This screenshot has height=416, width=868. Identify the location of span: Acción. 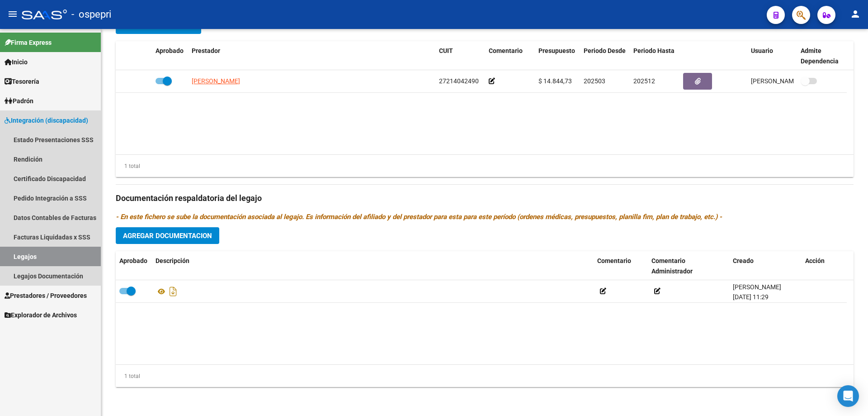
(814, 260).